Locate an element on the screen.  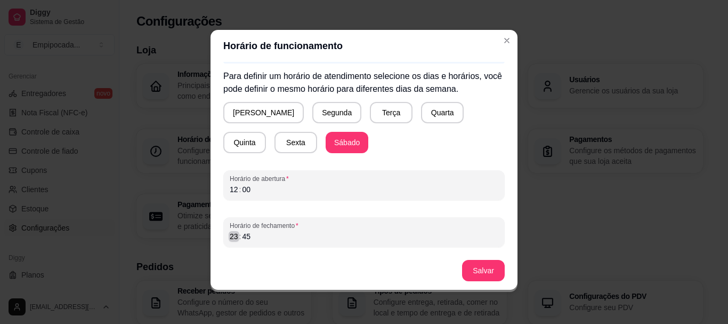
button: Quinta is located at coordinates (245, 142).